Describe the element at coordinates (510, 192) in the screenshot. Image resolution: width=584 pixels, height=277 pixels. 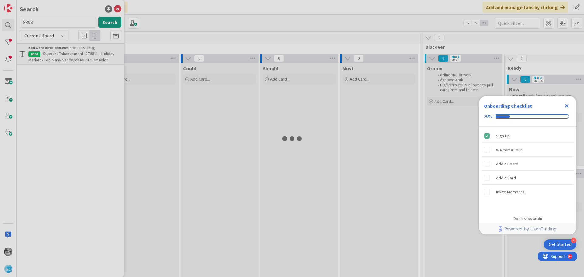
I see `div: Invite Members` at that location.